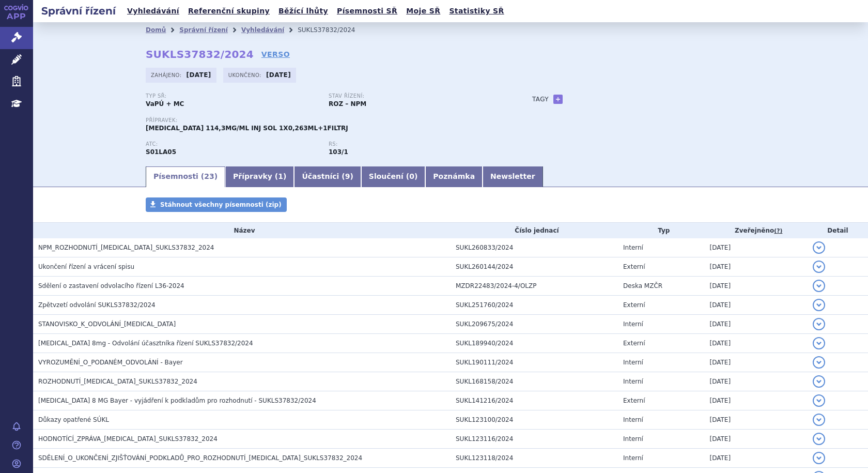  What do you see at coordinates (127, 439) in the screenshot?
I see `span: HODNOTÍCÍ_ZPRÁVA_EYLEA_SUKLS37832_2024` at bounding box center [127, 439].